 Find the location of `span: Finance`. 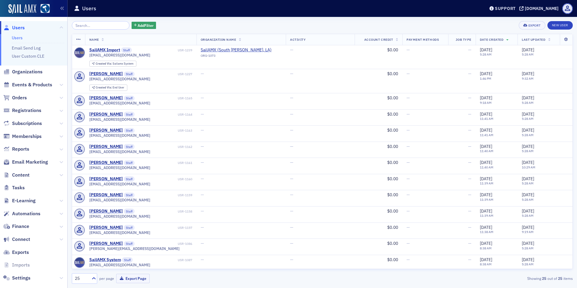

span: Finance is located at coordinates (21, 226).